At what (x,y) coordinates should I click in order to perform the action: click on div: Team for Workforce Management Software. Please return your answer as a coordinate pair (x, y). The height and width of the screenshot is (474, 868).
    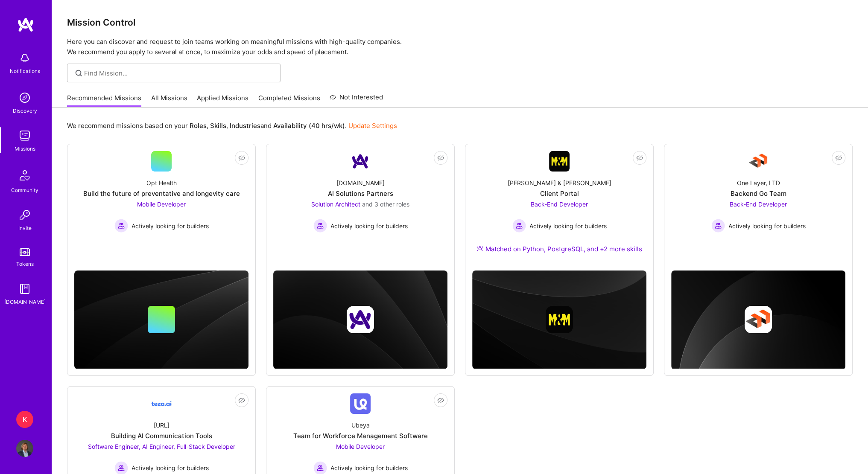
    Looking at the image, I should click on (360, 436).